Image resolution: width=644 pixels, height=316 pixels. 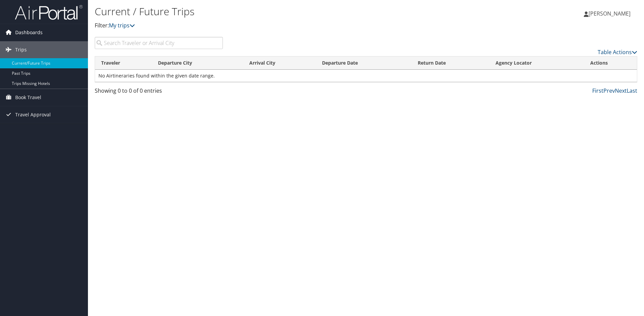 What do you see at coordinates (366, 76) in the screenshot?
I see `td: No Airtineraries found within the given date range.` at bounding box center [366, 76].